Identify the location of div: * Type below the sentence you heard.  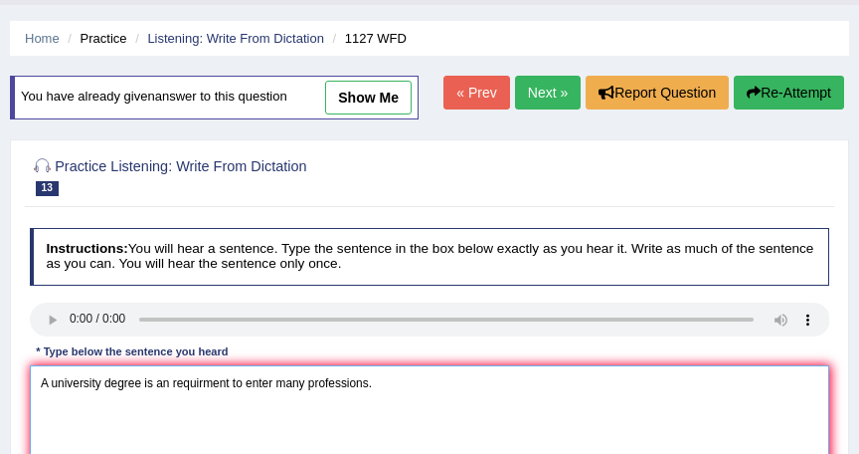
(132, 352).